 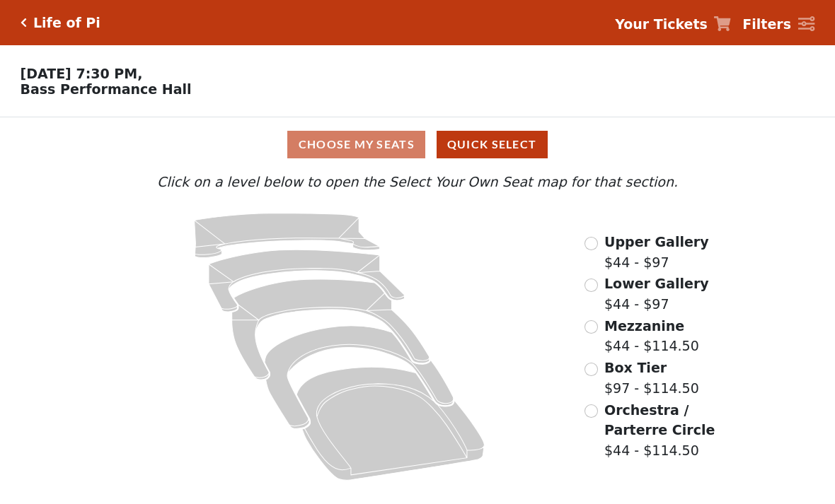 What do you see at coordinates (657, 242) in the screenshot?
I see `span: Upper Gallery` at bounding box center [657, 242].